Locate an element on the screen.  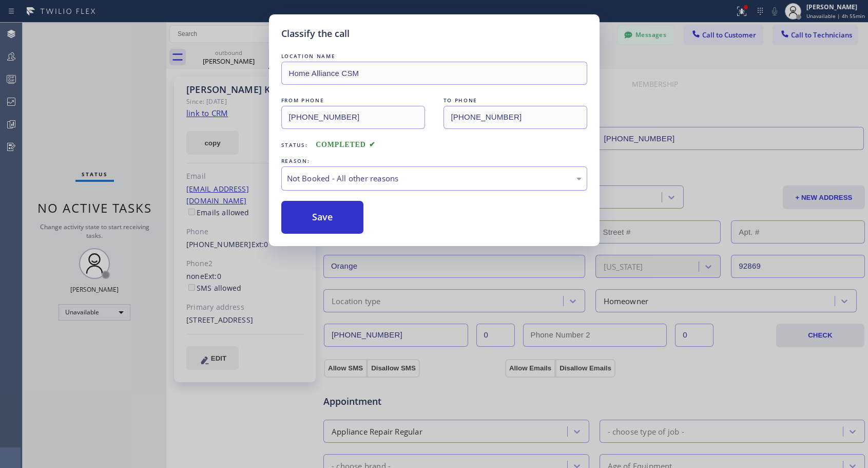
button: Save is located at coordinates (322, 217).